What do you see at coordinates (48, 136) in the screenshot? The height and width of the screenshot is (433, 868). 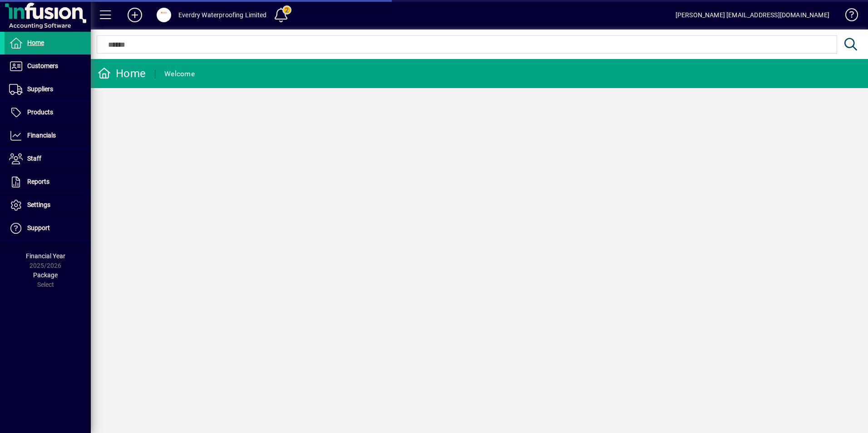 I see `a: Financials` at bounding box center [48, 136].